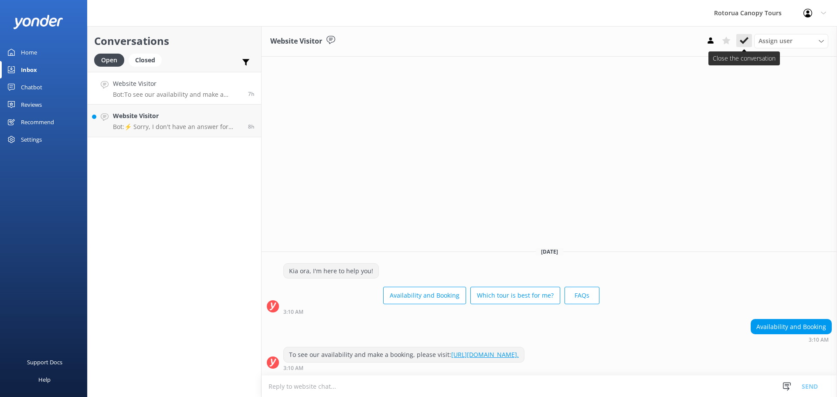 The image size is (837, 397). What do you see at coordinates (791, 327) in the screenshot?
I see `div: Availability and Booking` at bounding box center [791, 327].